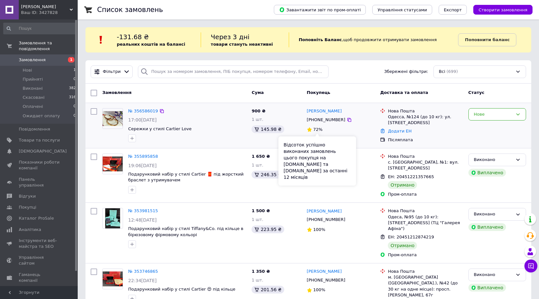 This screenshot has width=539, height=299. Describe the element at coordinates (487, 39) in the screenshot. I see `b: Поповнити баланс` at that location.